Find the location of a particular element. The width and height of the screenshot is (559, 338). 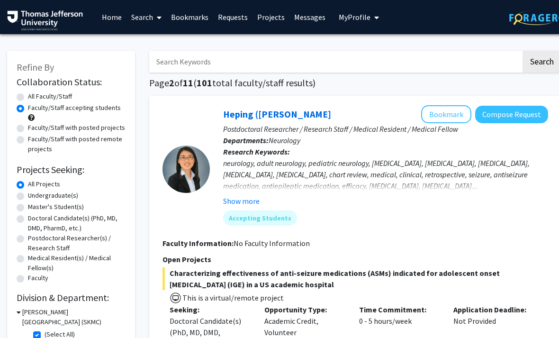

b: Faculty Information: is located at coordinates (198, 243).